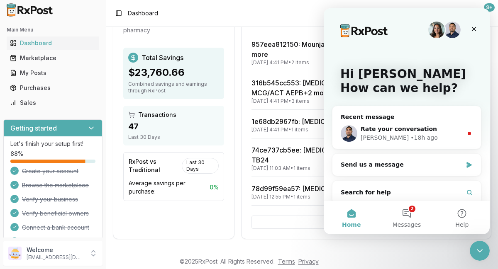 Image resolution: width=498 pixels, height=269 pixels. Describe the element at coordinates (53, 88) in the screenshot. I see `button: Purchases` at that location.